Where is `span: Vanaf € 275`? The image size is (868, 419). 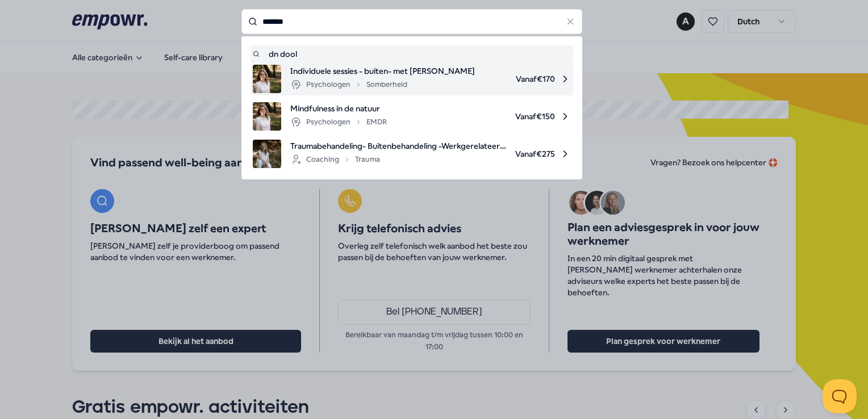
span: Vanaf € 275 is located at coordinates (543, 154).